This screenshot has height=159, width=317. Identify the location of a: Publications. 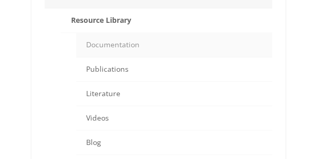
(174, 69).